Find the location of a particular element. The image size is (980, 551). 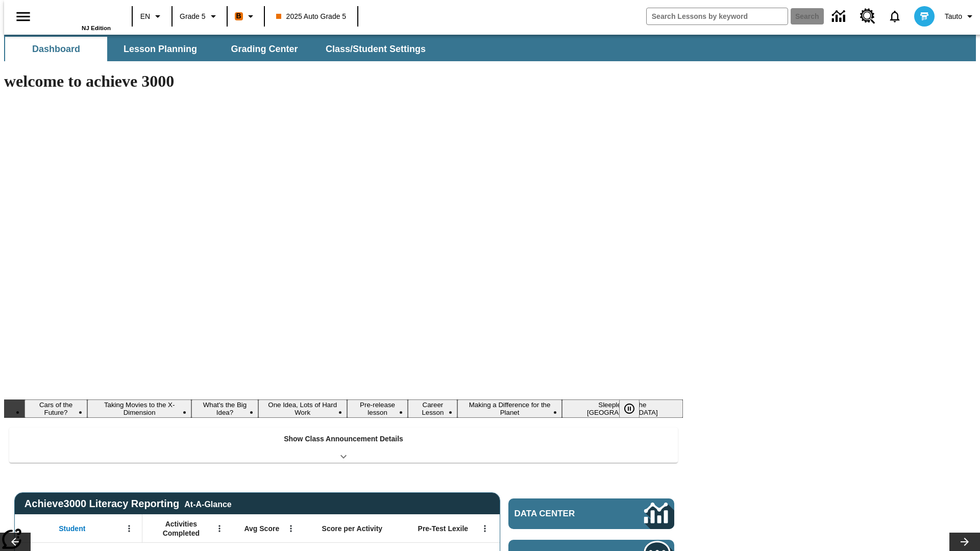

a: Resource Center, Will open in new tab is located at coordinates (868, 16).